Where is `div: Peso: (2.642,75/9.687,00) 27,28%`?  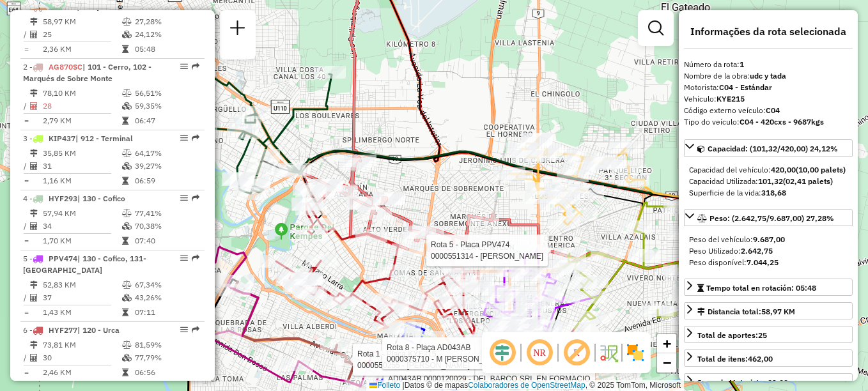 div: Peso: (2.642,75/9.687,00) 27,28% is located at coordinates (768, 251).